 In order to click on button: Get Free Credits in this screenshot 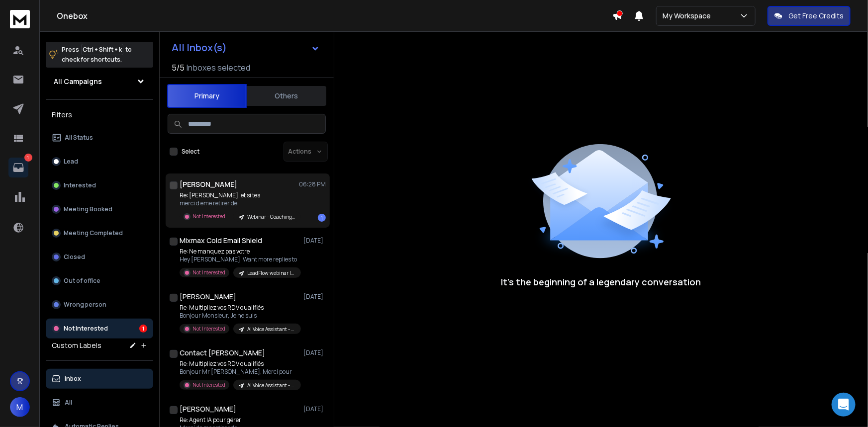, I will do `click(809, 16)`.